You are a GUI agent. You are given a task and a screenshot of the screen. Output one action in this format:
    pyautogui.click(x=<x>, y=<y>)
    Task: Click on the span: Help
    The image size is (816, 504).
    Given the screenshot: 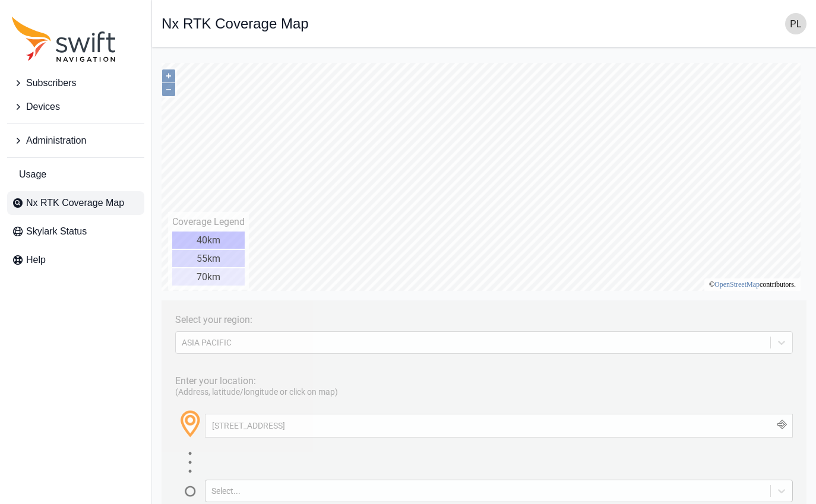 What is the action you would take?
    pyautogui.click(x=36, y=260)
    